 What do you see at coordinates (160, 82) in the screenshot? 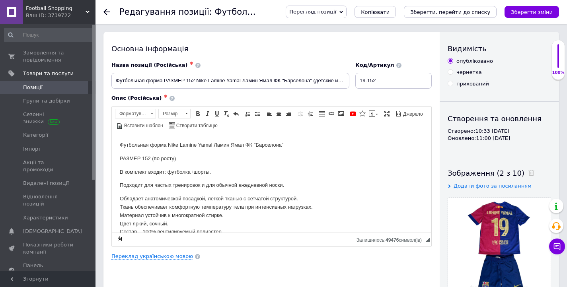
I see `p: Обладает анатомической посадкой, легкой тканью с сетчатой структурой. Ткань обеспечивает комфортн...` at bounding box center [160, 82].